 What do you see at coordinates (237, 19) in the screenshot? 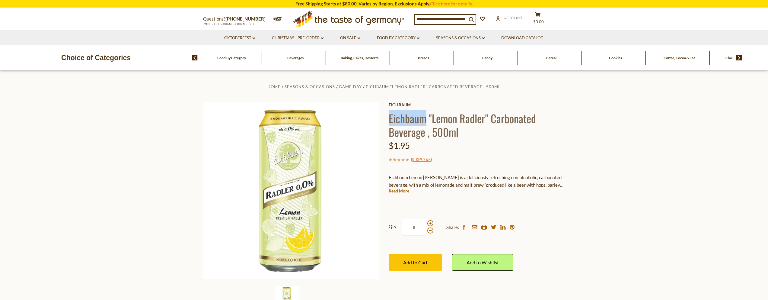
I see `p: Questions?` at bounding box center [237, 19].